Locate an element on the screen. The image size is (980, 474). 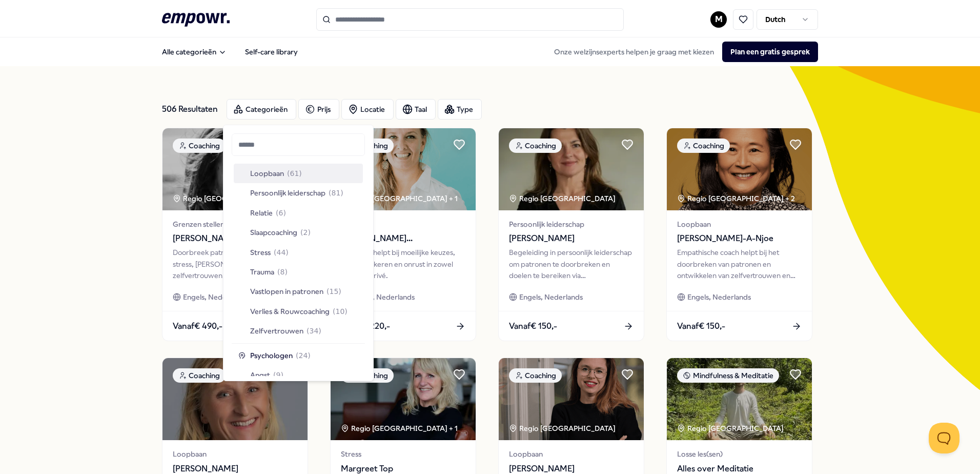
div: Coaching helpt bij moeilijke keuzes, stress, piekeren en onrust in zowel werk als privé. is located at coordinates (403, 264).